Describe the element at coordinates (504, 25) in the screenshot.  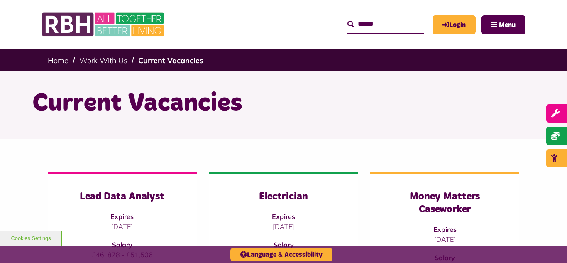
I see `button: Navigation` at that location.